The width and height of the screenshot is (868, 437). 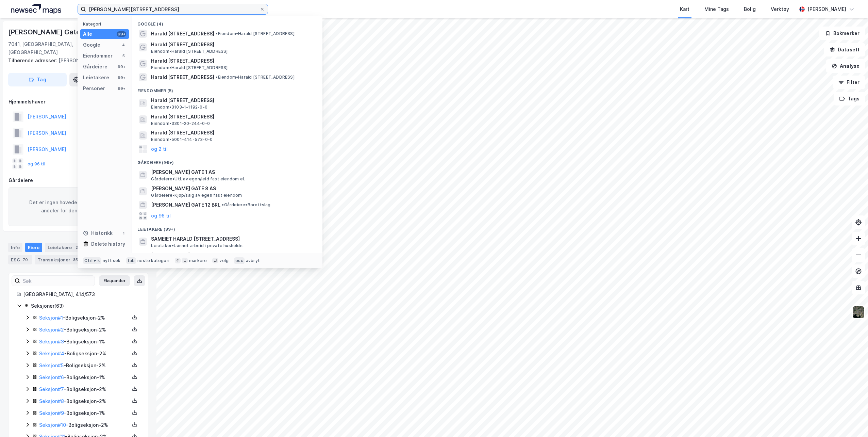 What do you see at coordinates (88, 34) in the screenshot?
I see `div: Alle` at bounding box center [88, 34].